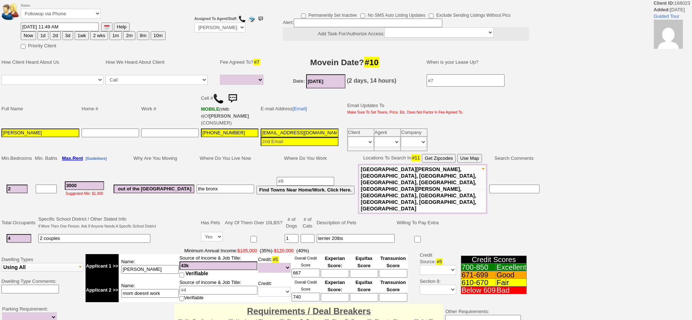 This screenshot has width=692, height=320. What do you see at coordinates (303, 16) in the screenshot?
I see `input: Permanently Set Inactive` at bounding box center [303, 16].